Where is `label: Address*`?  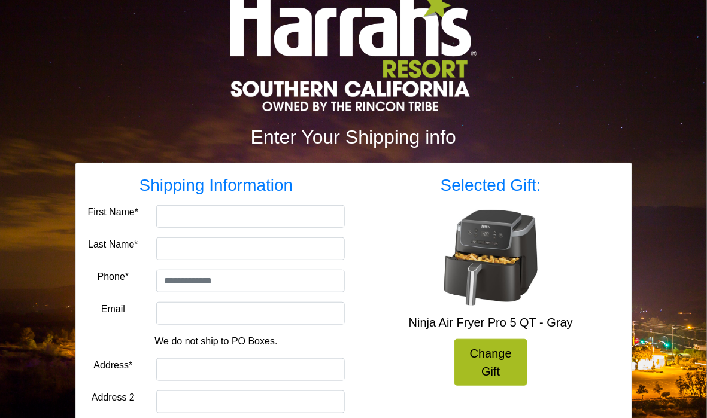 label: Address* is located at coordinates (113, 366).